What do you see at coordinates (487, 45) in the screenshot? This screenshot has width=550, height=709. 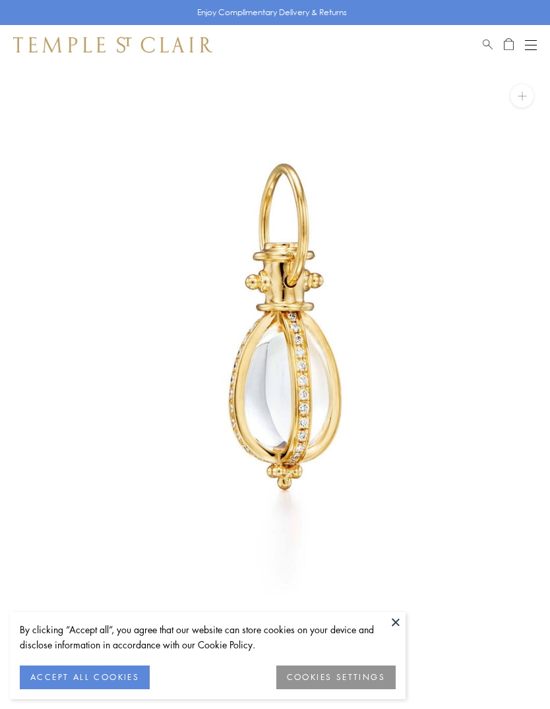 I see `a: Search` at bounding box center [487, 45].